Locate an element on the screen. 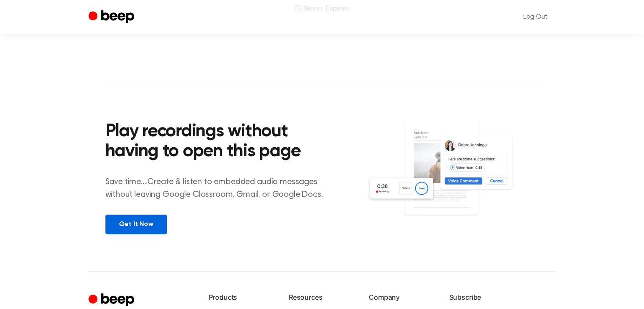 This screenshot has width=644, height=309. a: Get It Now is located at coordinates (136, 224).